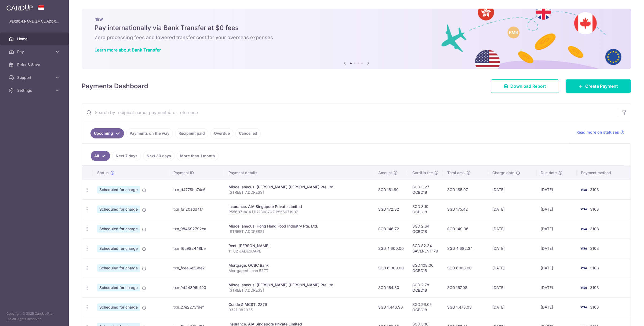  What do you see at coordinates (191, 134) in the screenshot?
I see `a: Recipient paid` at bounding box center [191, 134].